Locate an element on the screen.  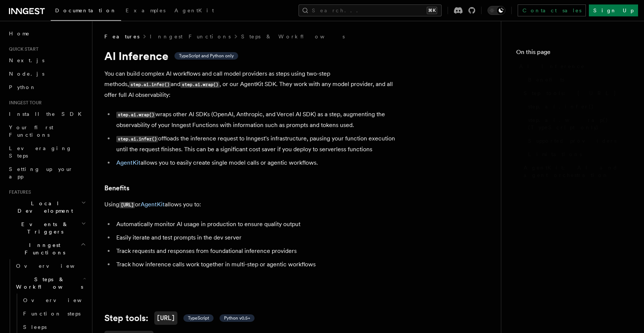
a: Next.js is located at coordinates (47, 60).